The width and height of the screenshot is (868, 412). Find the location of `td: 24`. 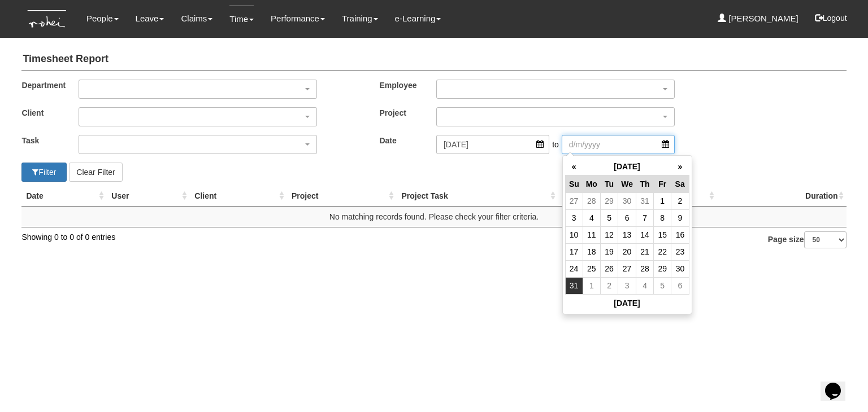

td: 24 is located at coordinates (573, 268).